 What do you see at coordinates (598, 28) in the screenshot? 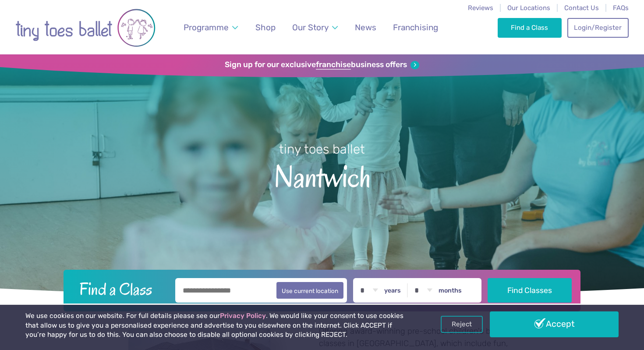
I see `a: Login/Register` at bounding box center [598, 28].